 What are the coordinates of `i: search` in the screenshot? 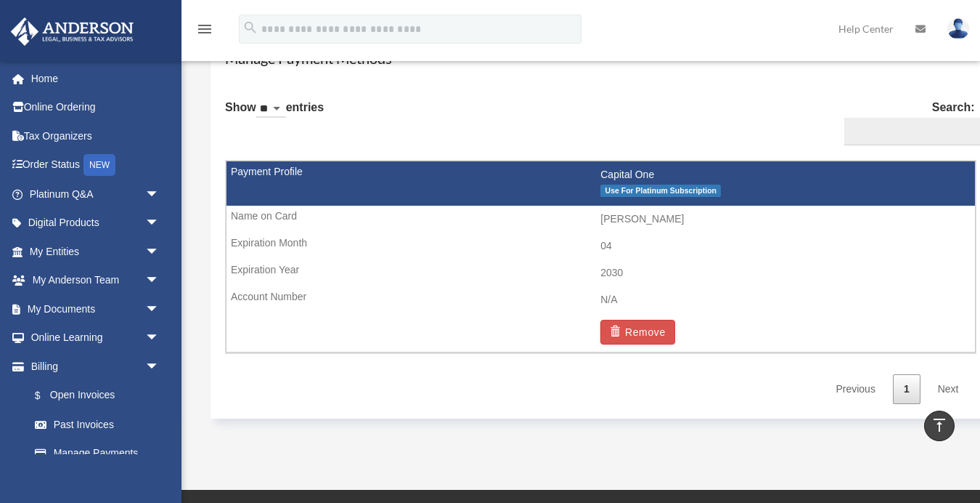 It's located at (250, 28).